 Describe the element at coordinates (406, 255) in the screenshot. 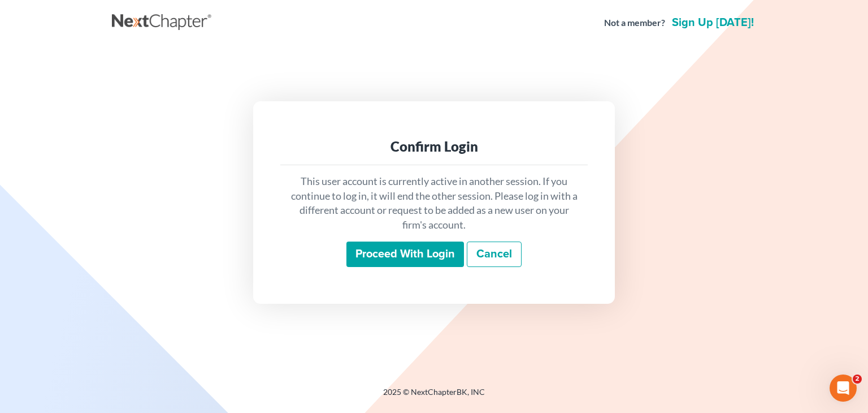

I see `input: Proceed with login` at that location.